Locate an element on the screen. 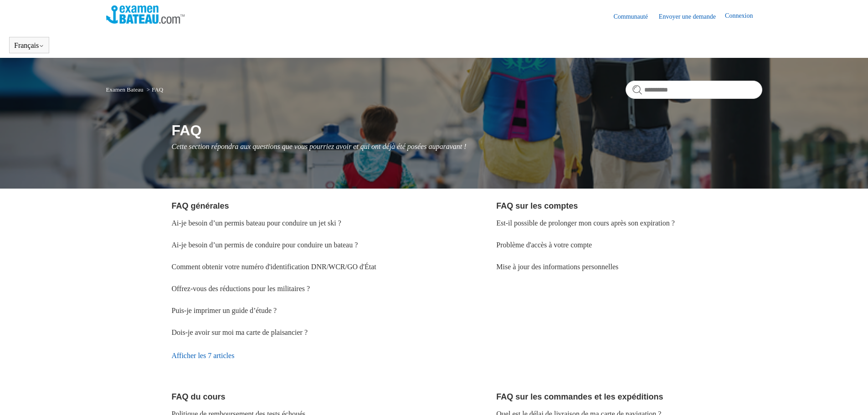 This screenshot has width=868, height=415. a: Examen Bateau is located at coordinates (125, 89).